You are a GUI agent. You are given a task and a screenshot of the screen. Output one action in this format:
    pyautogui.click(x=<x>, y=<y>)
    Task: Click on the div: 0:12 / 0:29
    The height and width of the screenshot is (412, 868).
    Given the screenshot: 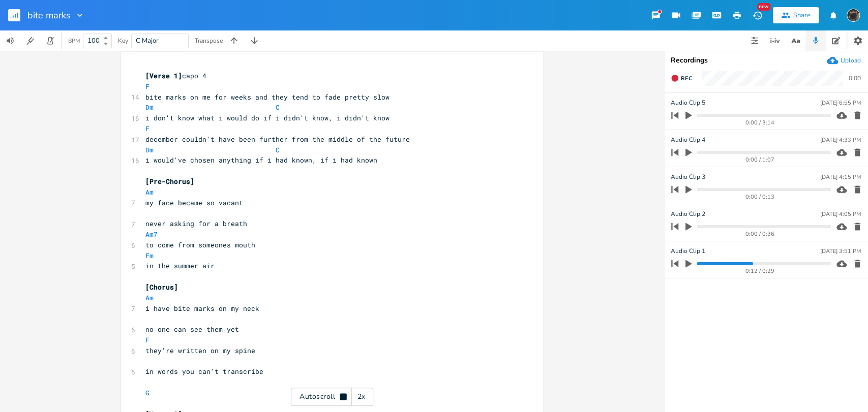 What is the action you would take?
    pyautogui.click(x=760, y=271)
    